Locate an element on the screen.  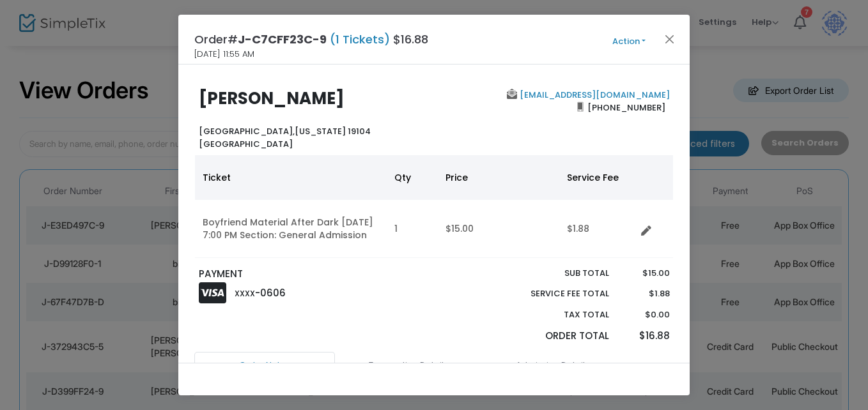
p: $1.88 is located at coordinates (644, 294).